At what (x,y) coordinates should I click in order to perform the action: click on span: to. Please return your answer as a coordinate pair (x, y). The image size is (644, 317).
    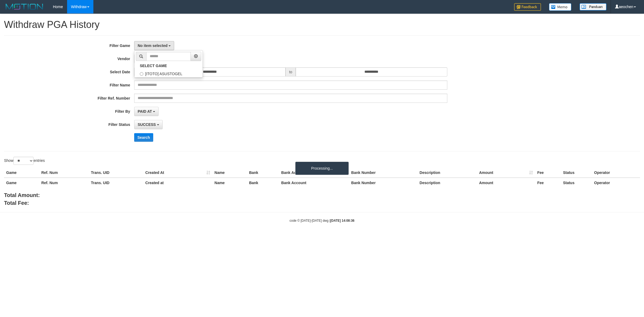
    Looking at the image, I should click on (290, 72).